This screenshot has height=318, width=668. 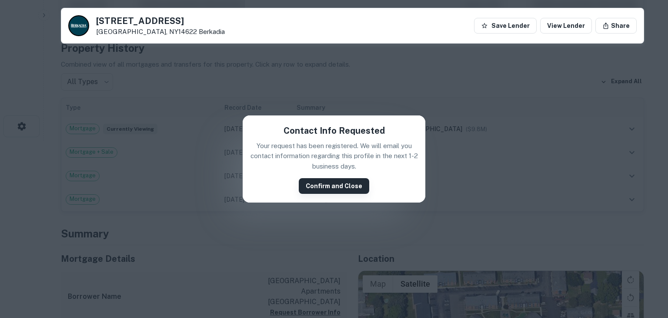 I want to click on button: Confirm and Close, so click(x=334, y=186).